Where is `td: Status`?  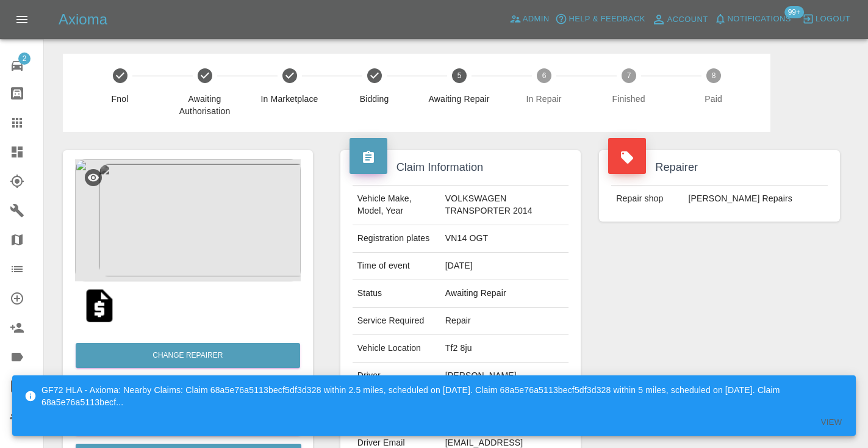
td: Status is located at coordinates (396, 293).